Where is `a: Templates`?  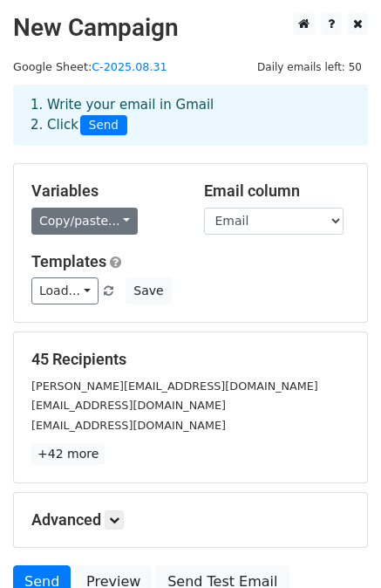 a: Templates is located at coordinates (69, 261).